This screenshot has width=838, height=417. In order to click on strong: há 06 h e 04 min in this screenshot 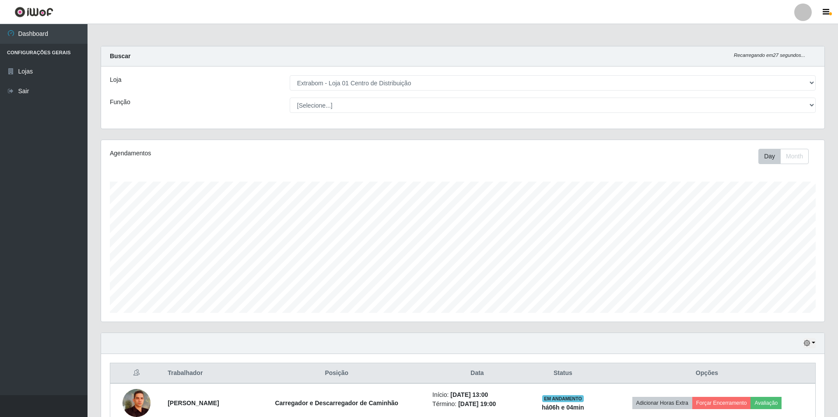, I will do `click(563, 408)`.